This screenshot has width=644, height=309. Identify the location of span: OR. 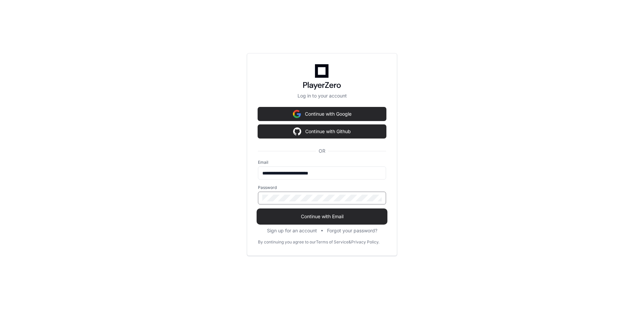
(322, 151).